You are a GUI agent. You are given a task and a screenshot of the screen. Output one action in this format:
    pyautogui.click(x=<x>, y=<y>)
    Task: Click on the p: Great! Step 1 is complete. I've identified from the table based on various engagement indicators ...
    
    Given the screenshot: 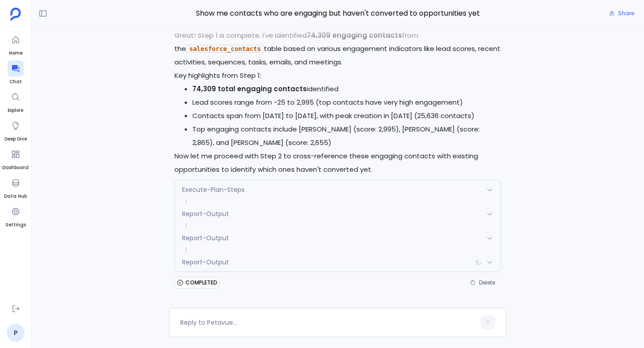 What is the action you would take?
    pyautogui.click(x=338, y=49)
    